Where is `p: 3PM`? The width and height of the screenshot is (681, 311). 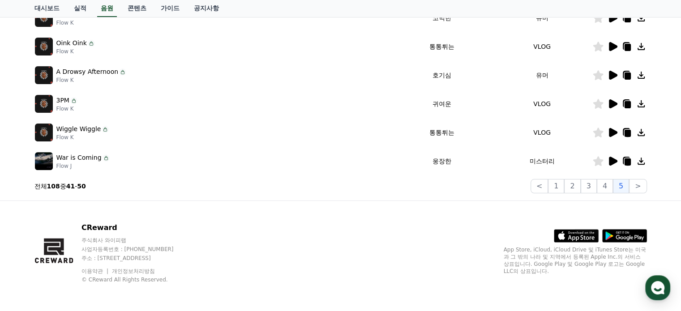
p: 3PM is located at coordinates (63, 100).